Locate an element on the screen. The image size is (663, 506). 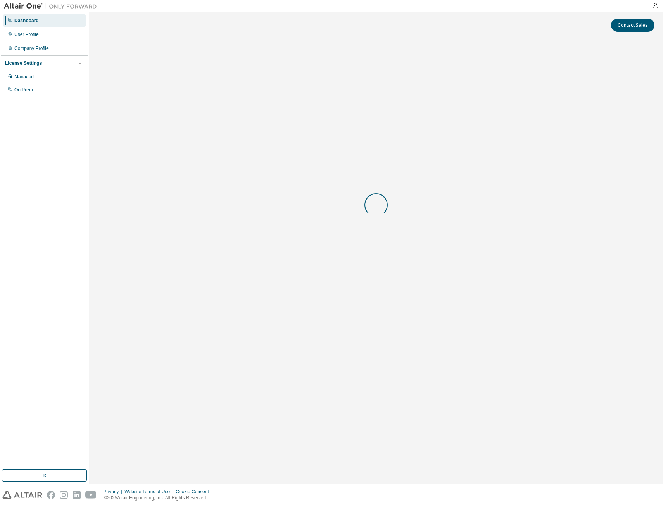
img: linkedin.svg is located at coordinates (76, 495).